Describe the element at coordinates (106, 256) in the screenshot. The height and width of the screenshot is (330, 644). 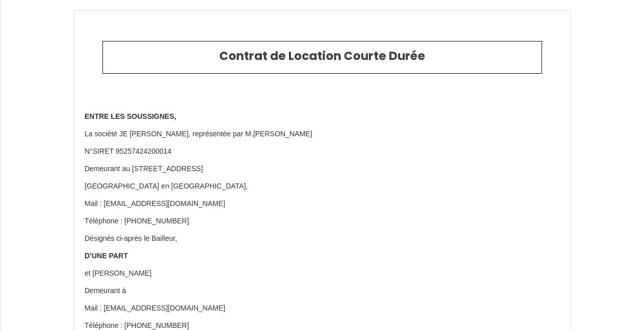
I see `strong: D’UNE PART` at that location.